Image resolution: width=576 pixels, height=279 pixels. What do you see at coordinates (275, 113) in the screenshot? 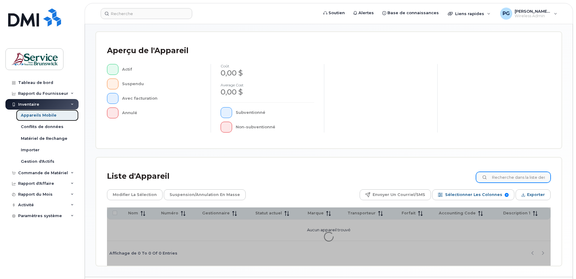
I see `div: Subventionné` at bounding box center [275, 113].